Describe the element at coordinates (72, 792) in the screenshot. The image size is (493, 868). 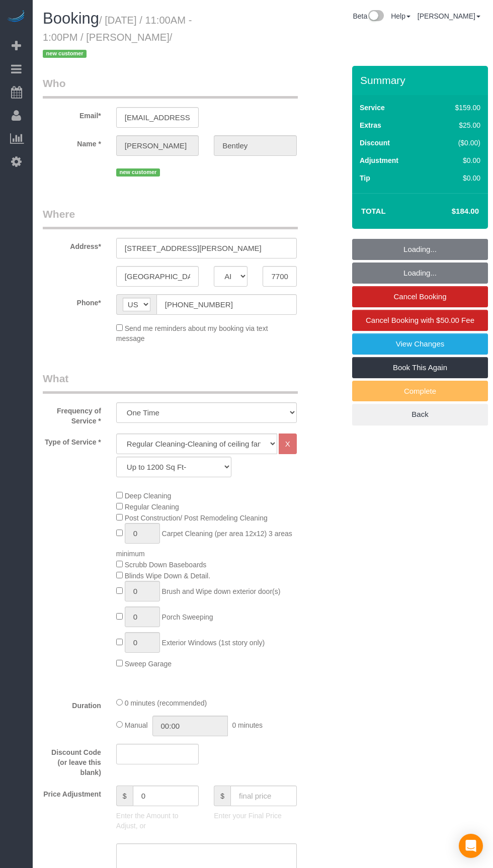
I see `label: Price Adjustment` at that location.